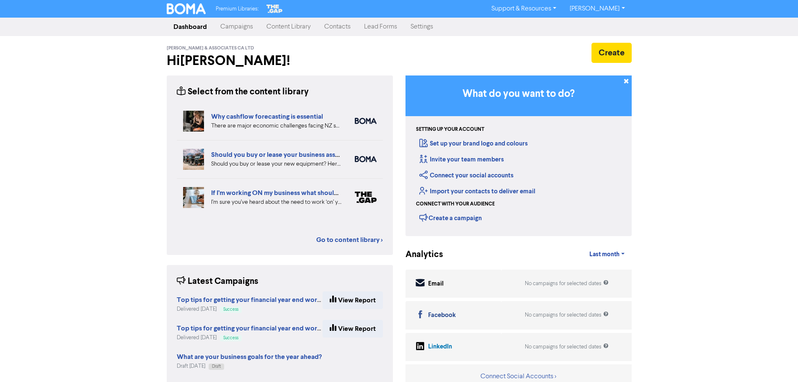 The width and height of the screenshot is (798, 382). I want to click on a: Go to content library >, so click(349, 240).